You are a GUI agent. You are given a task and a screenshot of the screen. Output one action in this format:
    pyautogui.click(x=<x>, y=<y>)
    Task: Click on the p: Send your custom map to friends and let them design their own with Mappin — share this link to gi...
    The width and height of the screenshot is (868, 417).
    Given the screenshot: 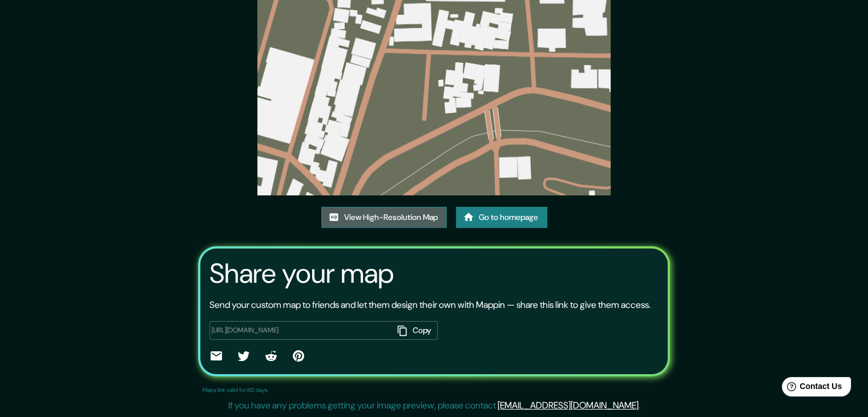 What is the action you would take?
    pyautogui.click(x=429, y=305)
    